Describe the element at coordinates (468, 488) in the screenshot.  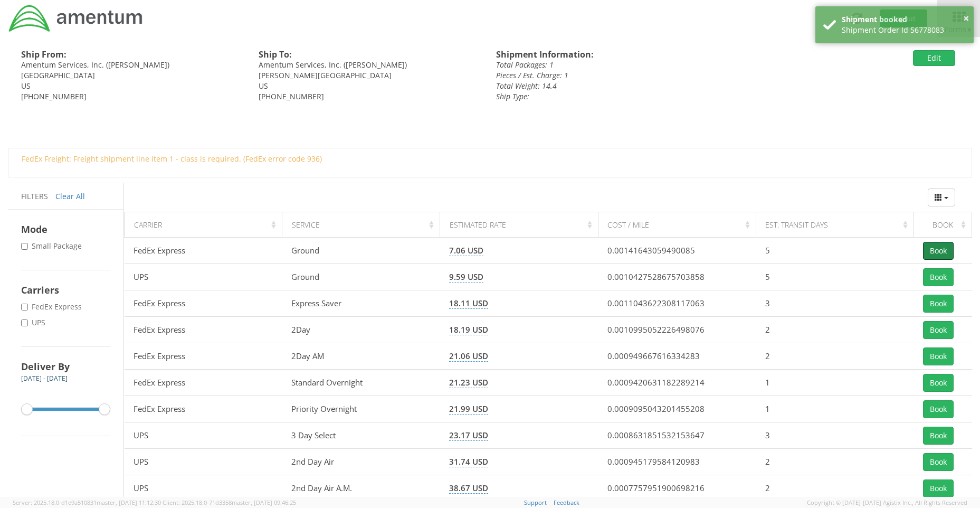
I see `span: 38.67 USD` at that location.